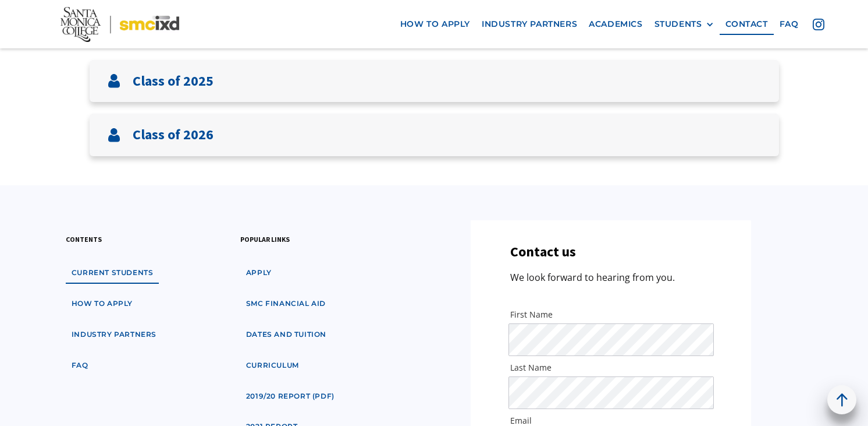  What do you see at coordinates (173, 81) in the screenshot?
I see `h3: Class of 2025` at bounding box center [173, 81].